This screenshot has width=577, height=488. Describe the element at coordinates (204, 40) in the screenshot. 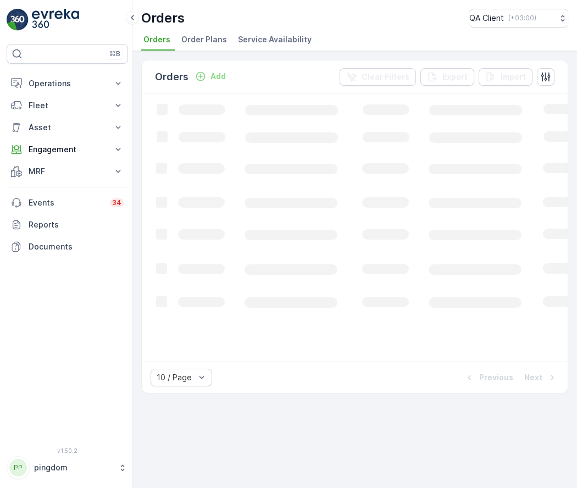

I see `span: Order Plans` at that location.